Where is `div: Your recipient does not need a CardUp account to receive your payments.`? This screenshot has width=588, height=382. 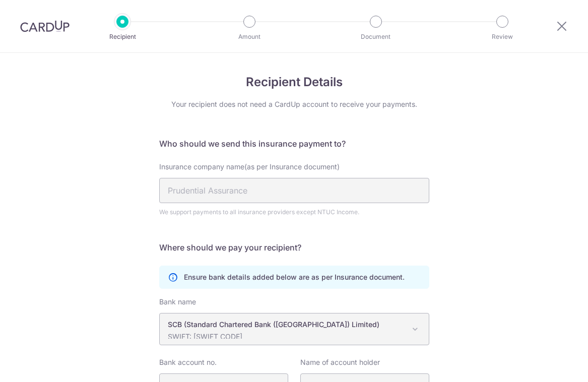
div: Your recipient does not need a CardUp account to receive your payments. is located at coordinates (294, 104).